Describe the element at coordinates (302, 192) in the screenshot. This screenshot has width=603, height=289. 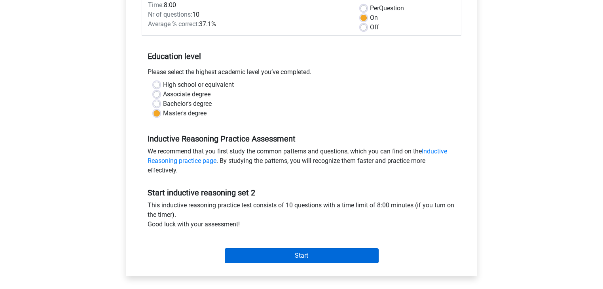
I see `h5: Start inductive reasoning set 2` at that location.